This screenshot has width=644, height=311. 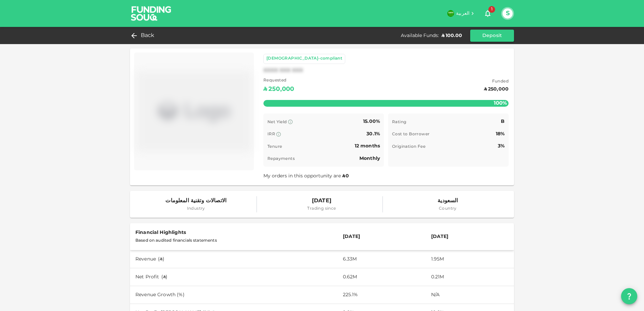 What do you see at coordinates (234, 233) in the screenshot?
I see `div: Financial Highlights` at bounding box center [234, 233].